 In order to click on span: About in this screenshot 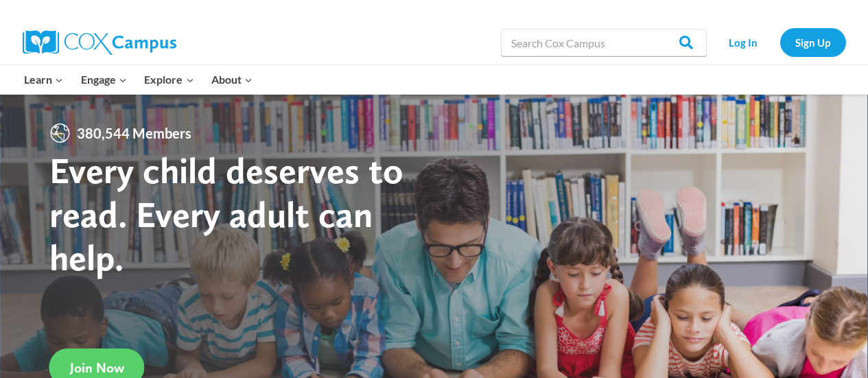, I will do `click(232, 79)`.